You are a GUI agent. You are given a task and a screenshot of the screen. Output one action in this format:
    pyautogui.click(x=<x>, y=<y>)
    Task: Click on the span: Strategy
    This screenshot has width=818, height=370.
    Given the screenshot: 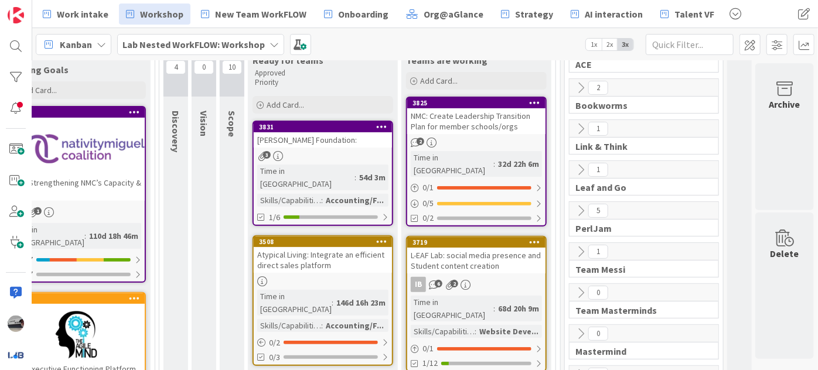 What is the action you would take?
    pyautogui.click(x=534, y=14)
    